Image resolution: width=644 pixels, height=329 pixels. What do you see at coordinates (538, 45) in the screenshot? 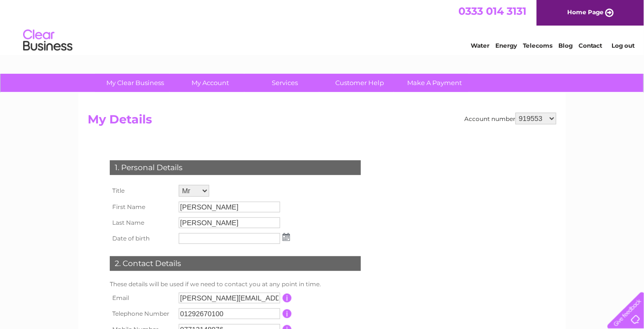
I see `a: Telecoms` at bounding box center [538, 45].